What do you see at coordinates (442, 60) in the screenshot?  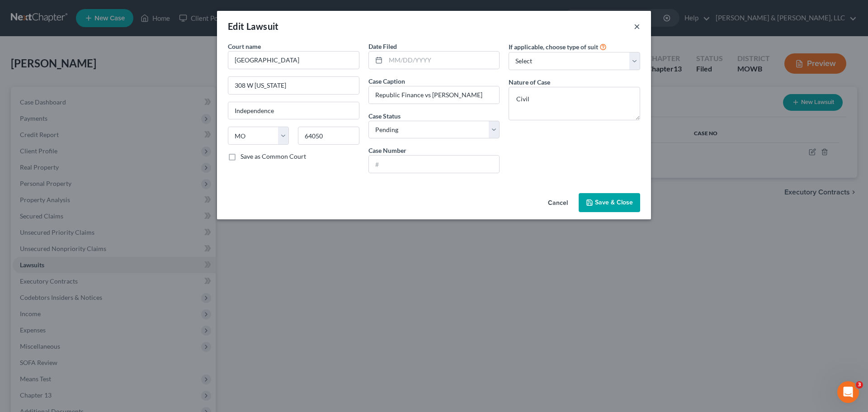 I see `input: MM/DD/YYYY` at bounding box center [442, 60].